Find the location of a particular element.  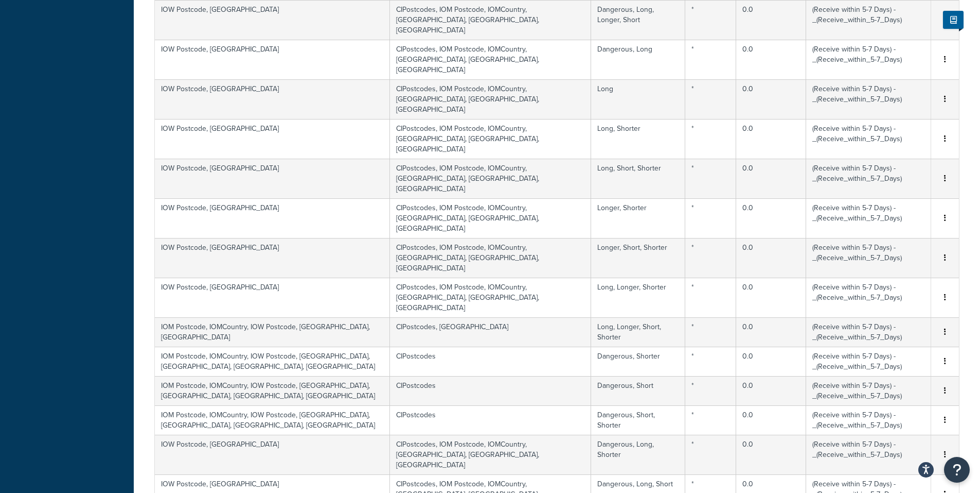

button: Show Help Docs is located at coordinates (953, 19).